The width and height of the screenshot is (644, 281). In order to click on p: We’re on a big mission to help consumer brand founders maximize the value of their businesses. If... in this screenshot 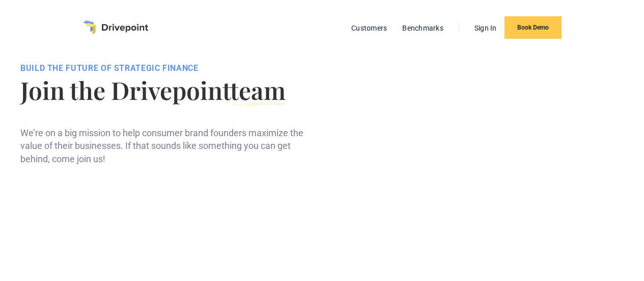, I will do `click(165, 146)`.